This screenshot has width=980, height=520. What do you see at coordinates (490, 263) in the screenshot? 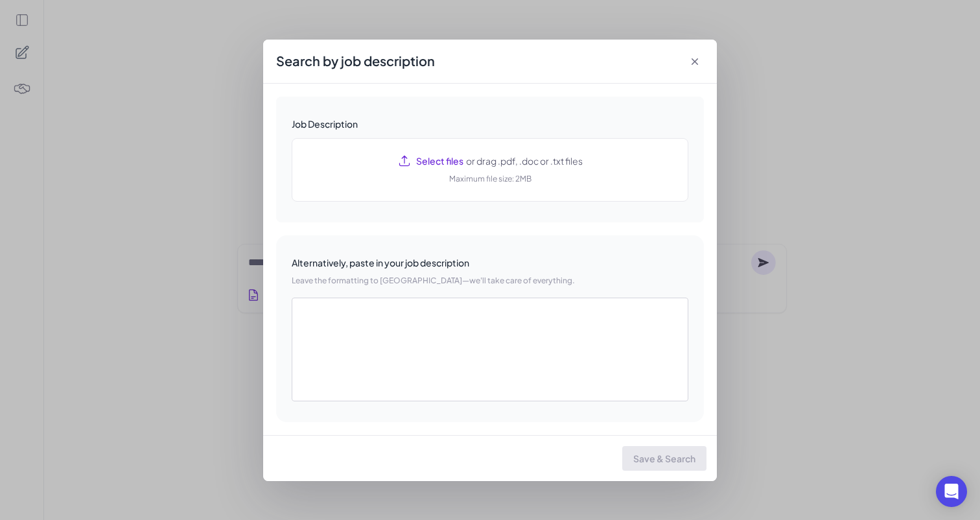
I see `div: Alternatively, paste in your job description` at bounding box center [490, 263].